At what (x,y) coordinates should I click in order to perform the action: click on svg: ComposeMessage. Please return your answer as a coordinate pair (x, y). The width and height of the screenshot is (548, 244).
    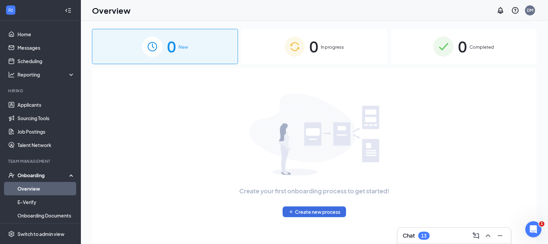
    Looking at the image, I should click on (476, 235).